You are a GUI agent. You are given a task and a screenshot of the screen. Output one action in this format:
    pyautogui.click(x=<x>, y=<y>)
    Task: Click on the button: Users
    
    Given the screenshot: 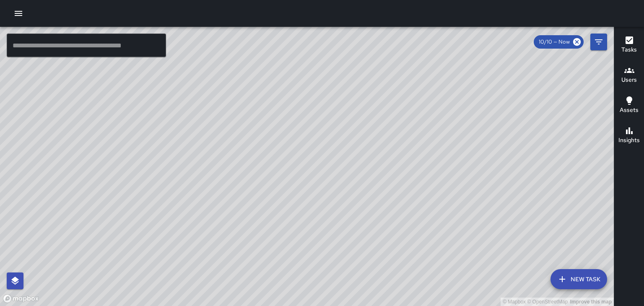 What is the action you would take?
    pyautogui.click(x=629, y=75)
    